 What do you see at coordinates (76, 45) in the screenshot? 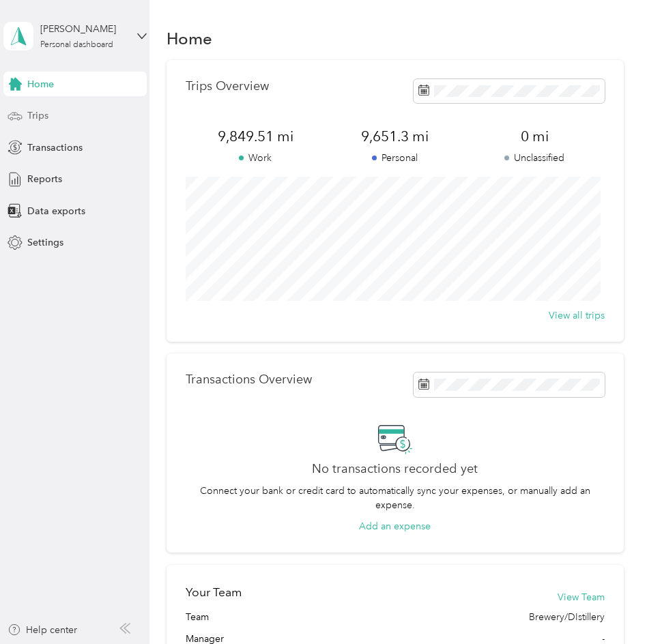
I see `div: Personal dashboard` at bounding box center [76, 45].